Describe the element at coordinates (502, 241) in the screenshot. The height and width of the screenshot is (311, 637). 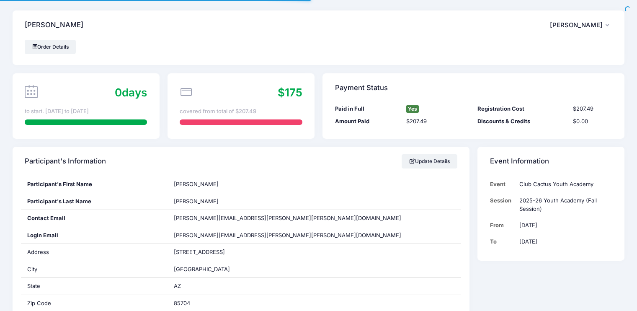
I see `td: To` at that location.